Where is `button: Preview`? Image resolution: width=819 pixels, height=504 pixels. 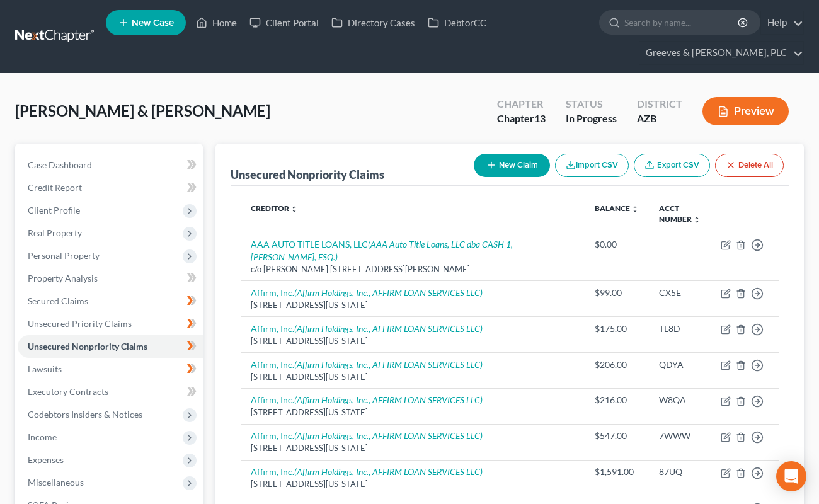
button: Preview is located at coordinates (746, 111).